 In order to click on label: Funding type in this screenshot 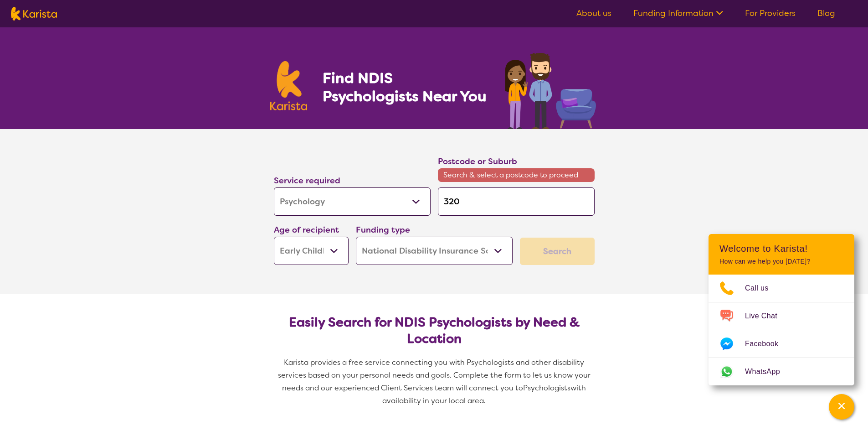, I will do `click(383, 230)`.